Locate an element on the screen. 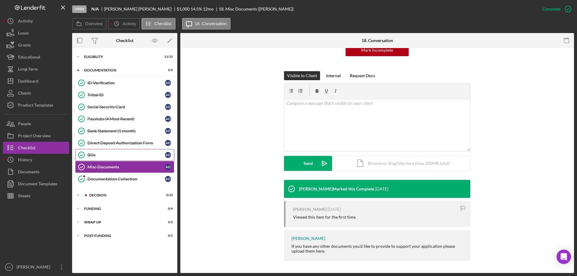 The image size is (577, 276). div: Document Templates is located at coordinates (38, 184).